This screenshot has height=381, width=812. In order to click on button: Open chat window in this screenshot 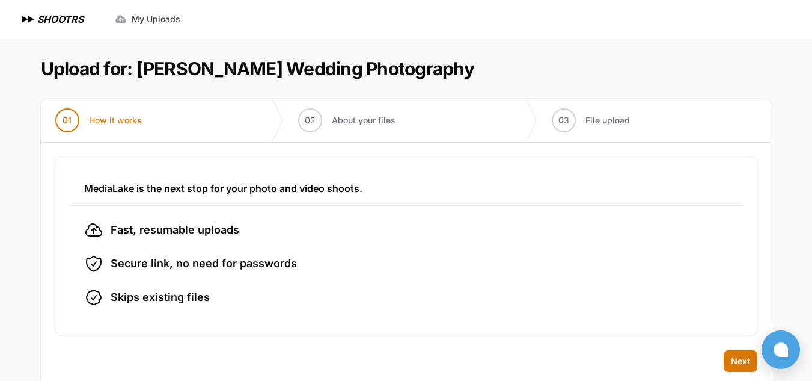, I will do `click(781, 349)`.